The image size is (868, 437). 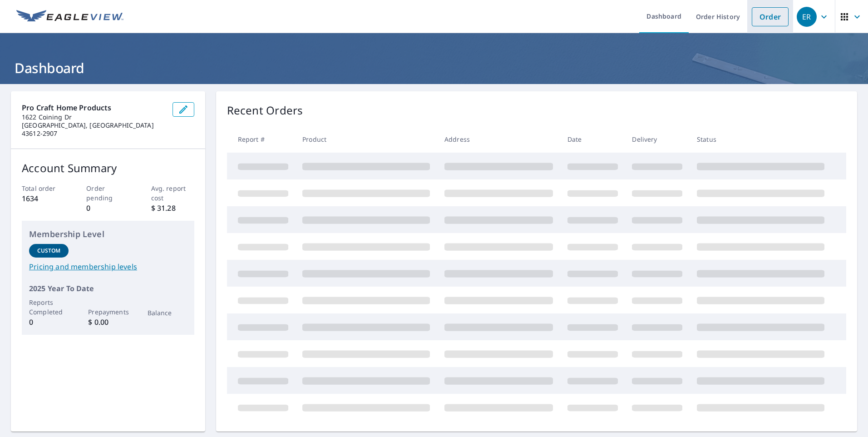 I want to click on p: 1622 Coining Dr, so click(x=93, y=117).